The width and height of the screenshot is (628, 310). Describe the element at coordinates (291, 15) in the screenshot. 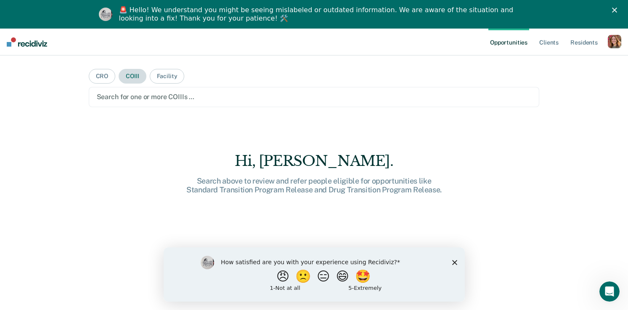

I see `div: Close survey` at that location.